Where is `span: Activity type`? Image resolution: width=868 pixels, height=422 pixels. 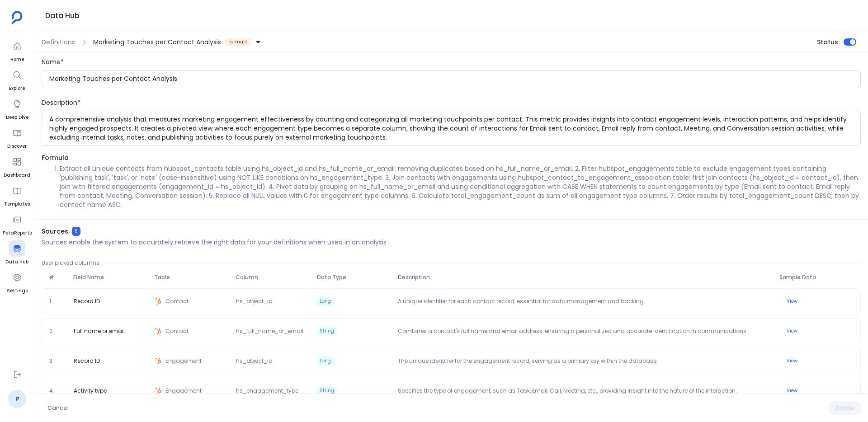
span: Activity type is located at coordinates (90, 391).